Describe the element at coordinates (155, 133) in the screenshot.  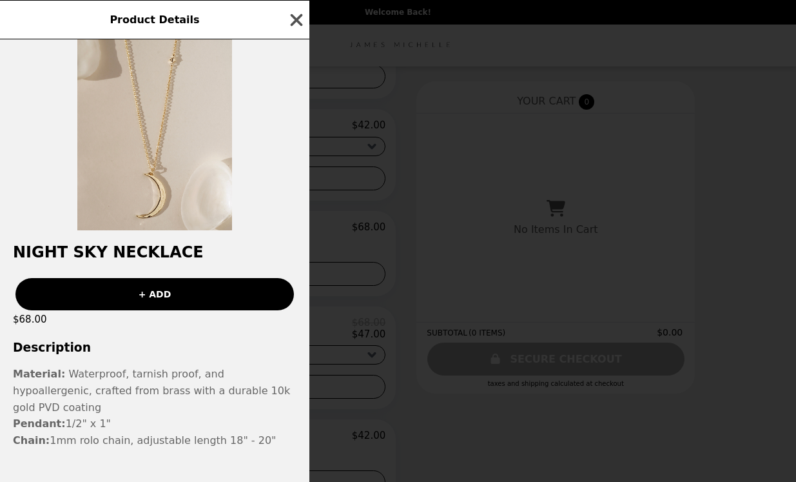
I see `img: Gold / 18" - 20"` at that location.